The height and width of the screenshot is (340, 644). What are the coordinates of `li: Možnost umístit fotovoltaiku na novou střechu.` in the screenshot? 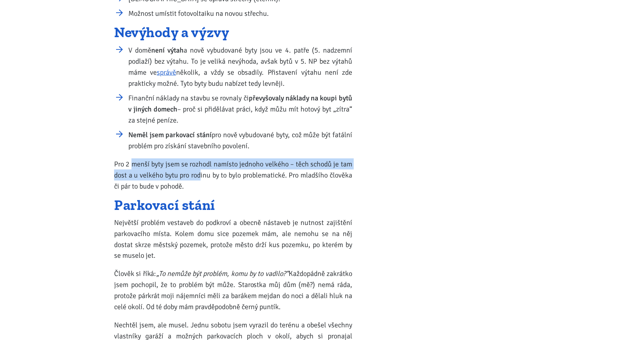 It's located at (240, 13).